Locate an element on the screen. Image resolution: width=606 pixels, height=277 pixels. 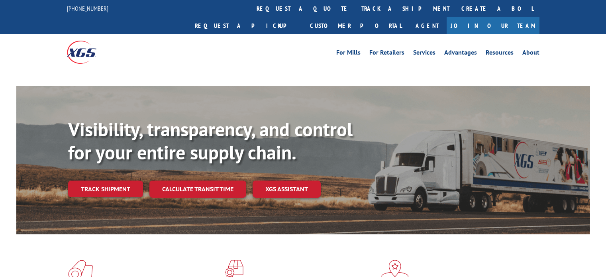
a: Services is located at coordinates (424, 54).